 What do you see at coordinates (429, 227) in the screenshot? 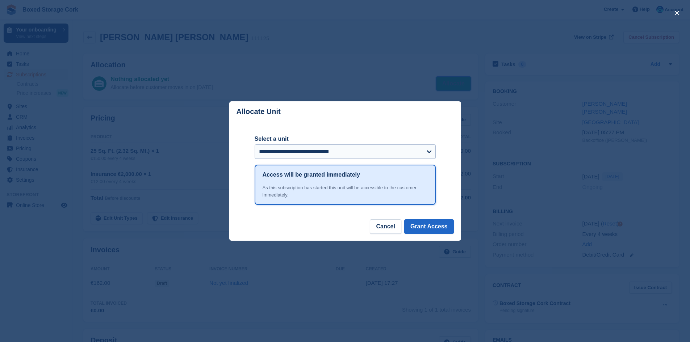
I see `button: Grant Access` at bounding box center [429, 227].